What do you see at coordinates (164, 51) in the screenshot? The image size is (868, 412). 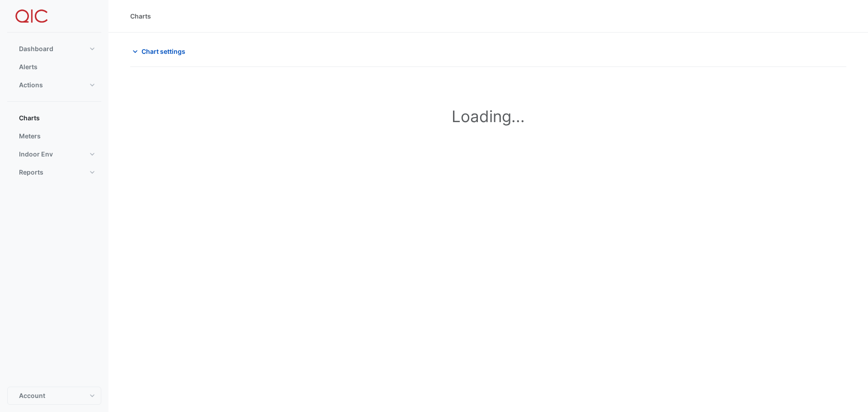 I see `span: Chart settings` at bounding box center [164, 51].